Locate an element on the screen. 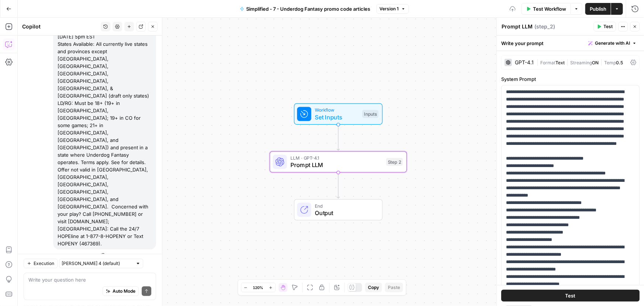 This screenshot has width=644, height=306. button: Version 1 is located at coordinates (393, 9).